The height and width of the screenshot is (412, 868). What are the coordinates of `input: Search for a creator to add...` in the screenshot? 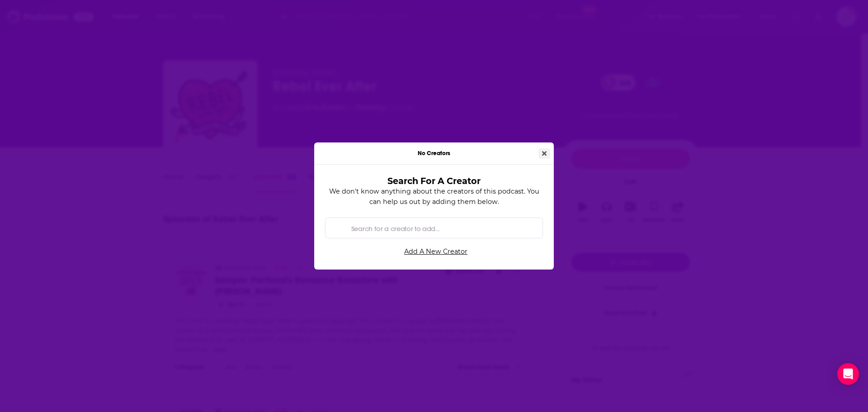 It's located at (441, 228).